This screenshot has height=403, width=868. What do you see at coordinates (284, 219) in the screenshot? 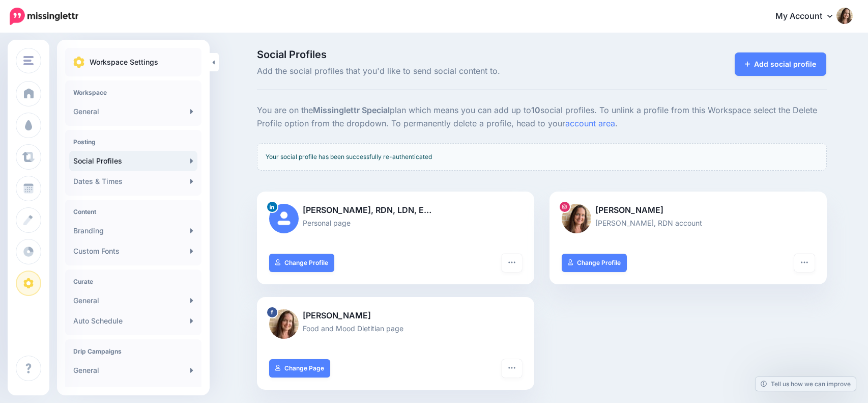
I see `img: user_default_image.png` at bounding box center [284, 219].